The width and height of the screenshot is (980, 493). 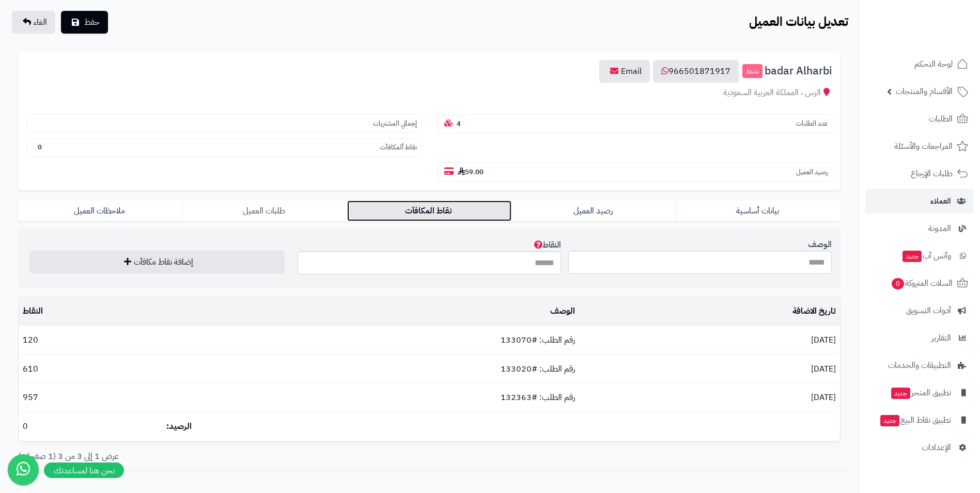 What do you see at coordinates (34, 22) in the screenshot?
I see `a: الغاء` at bounding box center [34, 22].